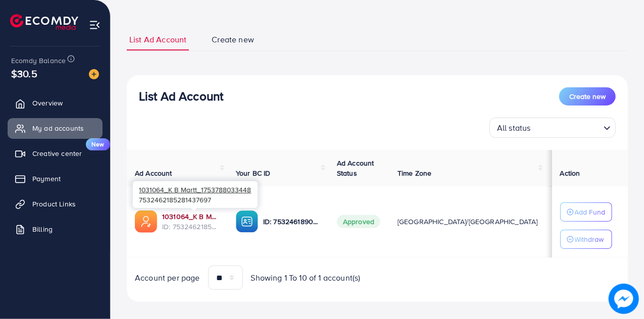 This screenshot has height=319, width=644. Describe the element at coordinates (181, 96) in the screenshot. I see `h3: List Ad Account` at that location.